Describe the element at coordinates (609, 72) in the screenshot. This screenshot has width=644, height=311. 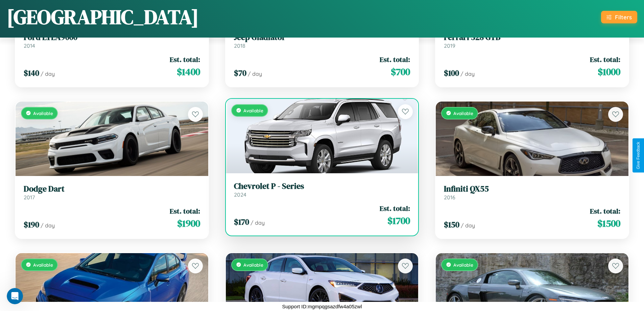
I see `span: $ 1000` at that location.